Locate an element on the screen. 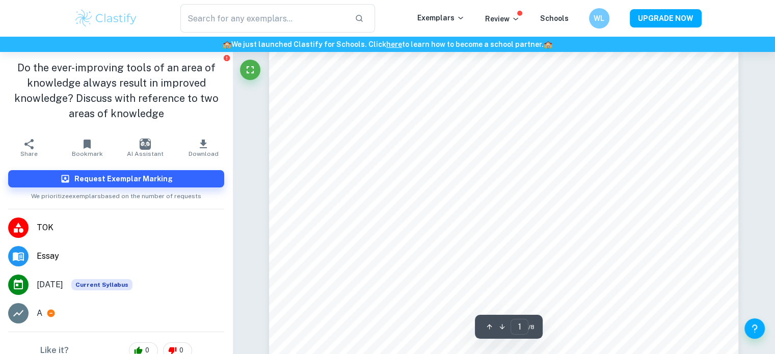 The height and width of the screenshot is (354, 775). span: Current Syllabus is located at coordinates (102, 285).